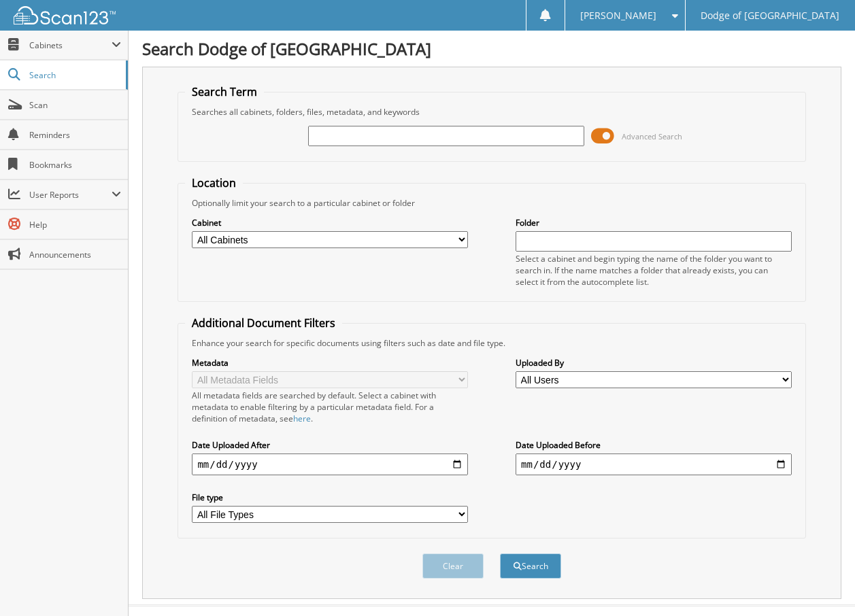 This screenshot has width=855, height=616. I want to click on input: end, so click(654, 464).